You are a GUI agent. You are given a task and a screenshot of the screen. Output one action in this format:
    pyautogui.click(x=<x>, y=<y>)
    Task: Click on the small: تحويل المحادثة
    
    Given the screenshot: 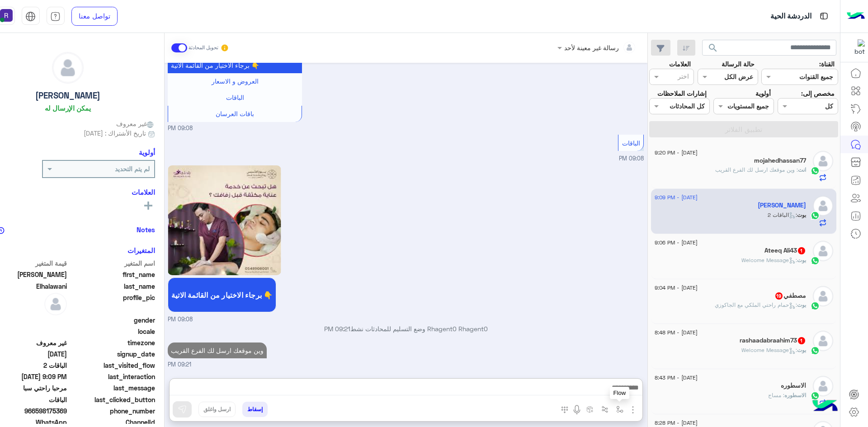 What is the action you would take?
    pyautogui.click(x=204, y=48)
    